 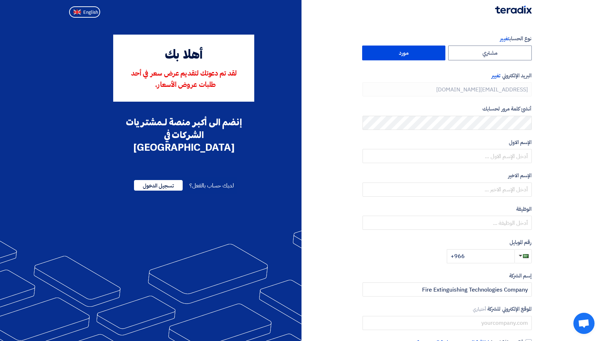 What do you see at coordinates (447, 142) in the screenshot?
I see `label: الإسم الاول` at bounding box center [447, 142].